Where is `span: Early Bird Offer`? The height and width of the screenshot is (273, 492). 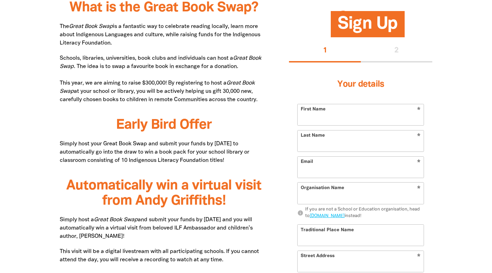 span: Early Bird Offer is located at coordinates (164, 125).